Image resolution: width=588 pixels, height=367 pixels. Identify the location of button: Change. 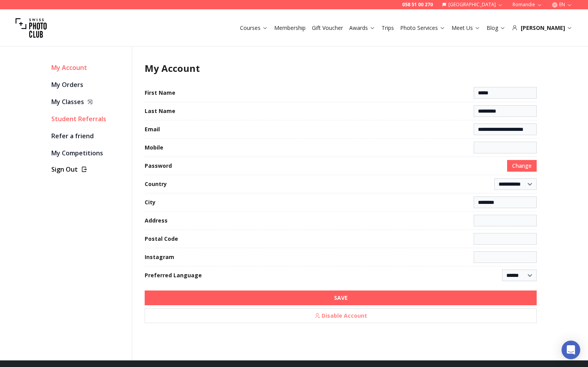
(522, 166).